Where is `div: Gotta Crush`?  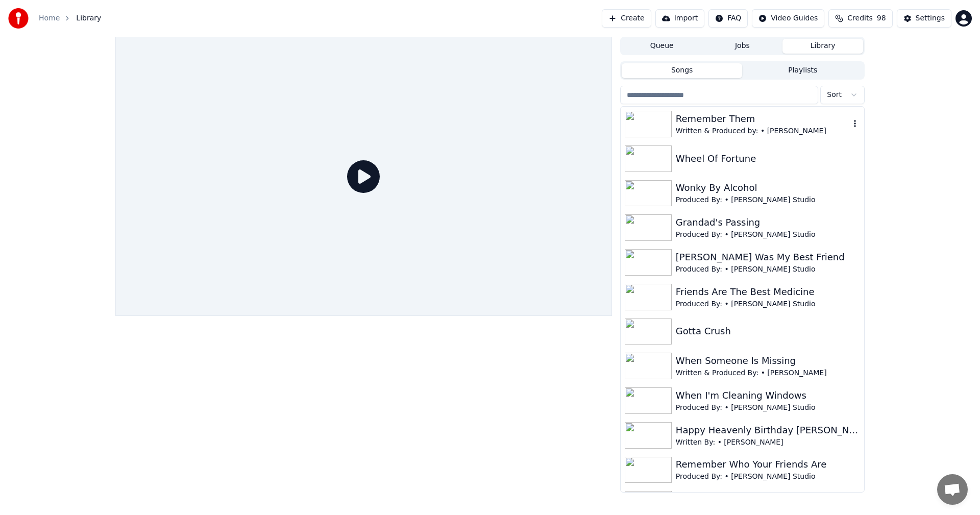 div: Gotta Crush is located at coordinates (768, 331).